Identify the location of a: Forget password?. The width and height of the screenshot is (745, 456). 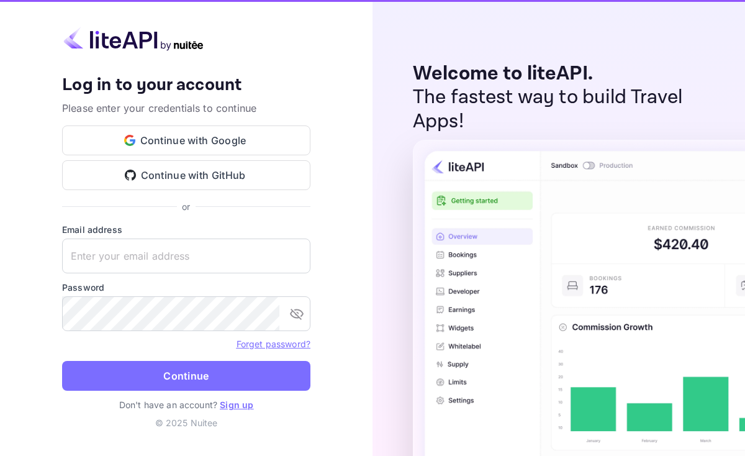
(273, 343).